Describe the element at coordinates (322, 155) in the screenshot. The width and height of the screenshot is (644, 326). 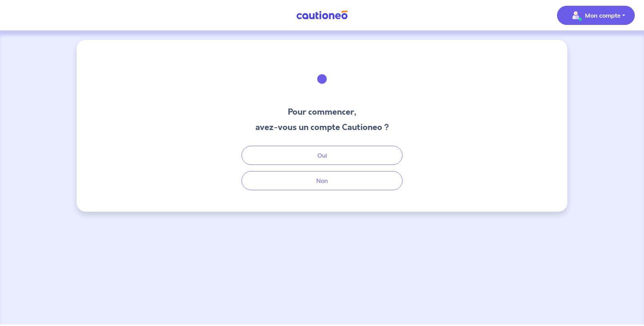
I see `button: Oui` at that location.